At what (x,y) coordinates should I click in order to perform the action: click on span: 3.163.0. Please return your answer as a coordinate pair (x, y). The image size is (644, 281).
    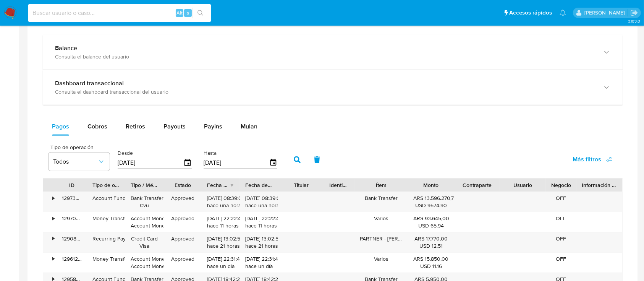
    Looking at the image, I should click on (634, 21).